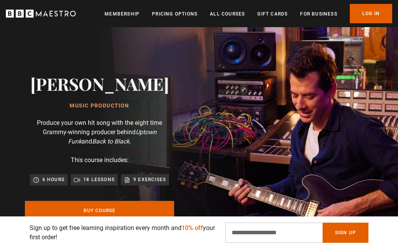 Image resolution: width=398 pixels, height=249 pixels. What do you see at coordinates (174, 14) in the screenshot?
I see `a: Pricing Options` at bounding box center [174, 14].